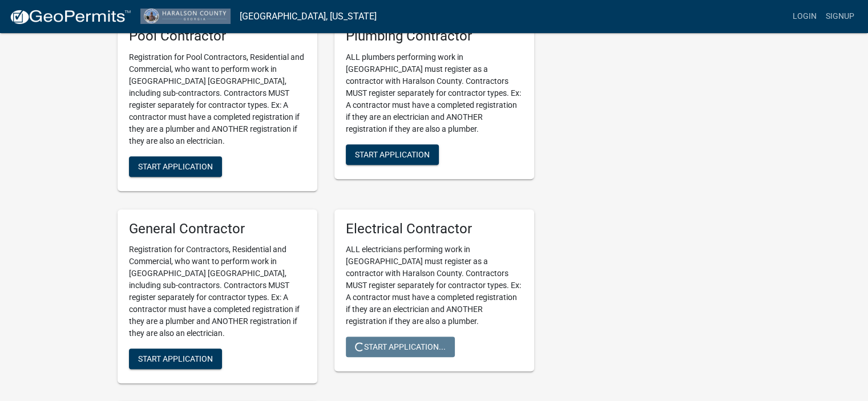 The height and width of the screenshot is (401, 868). What do you see at coordinates (218, 229) in the screenshot?
I see `h5: General Contractor` at bounding box center [218, 229].